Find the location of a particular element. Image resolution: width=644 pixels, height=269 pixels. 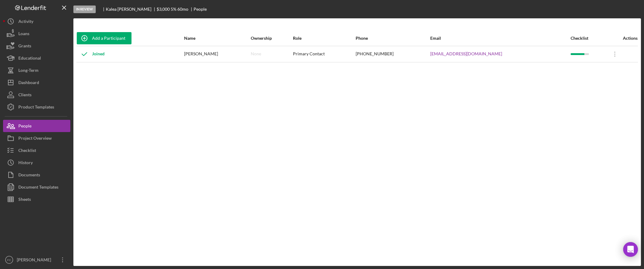

button: Project Overview is located at coordinates (37, 138).